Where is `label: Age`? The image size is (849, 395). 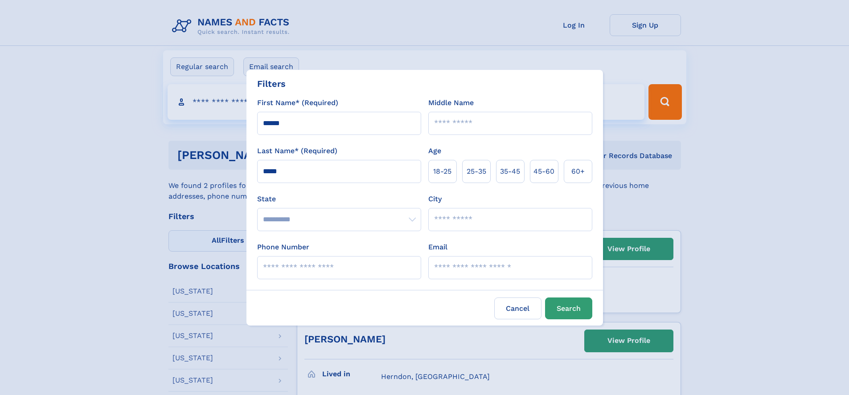 label: Age is located at coordinates (434, 151).